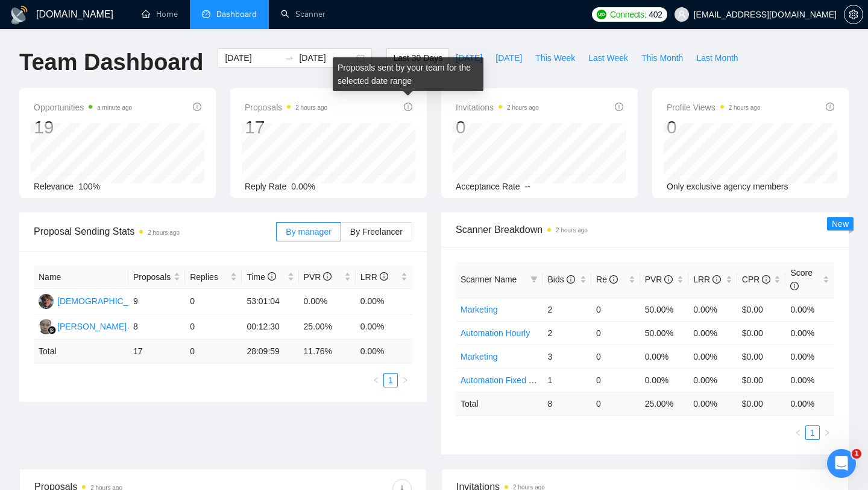 The image size is (868, 490). Describe the element at coordinates (662, 58) in the screenshot. I see `button: This Month` at that location.